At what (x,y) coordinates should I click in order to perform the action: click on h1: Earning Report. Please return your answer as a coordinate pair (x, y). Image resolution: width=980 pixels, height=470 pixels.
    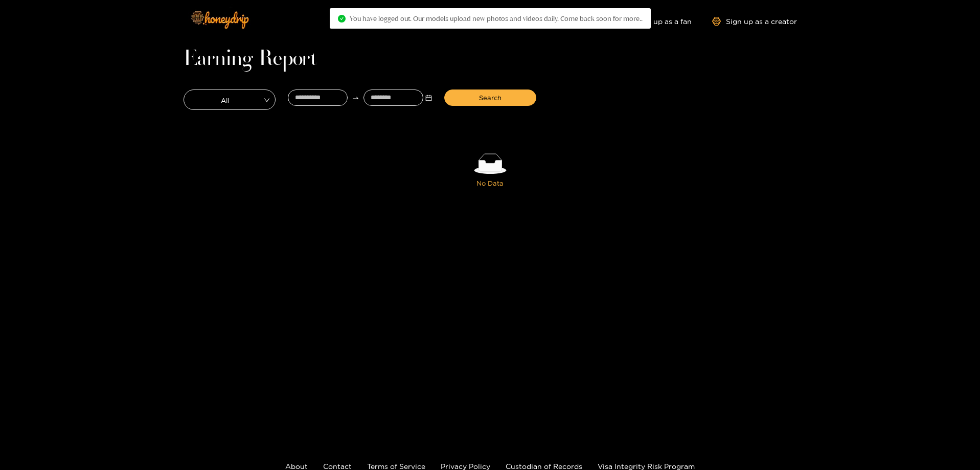
    Looking at the image, I should click on (490, 59).